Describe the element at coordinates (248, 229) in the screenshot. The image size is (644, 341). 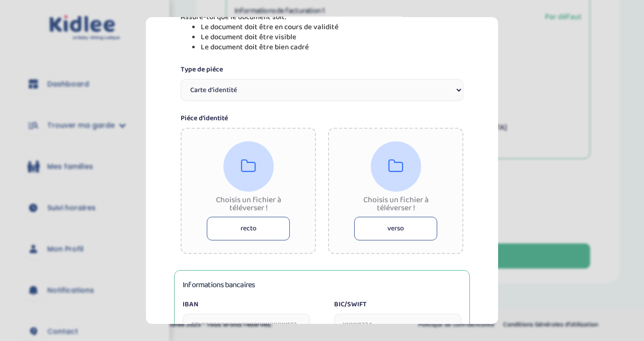
I see `button: recto` at that location.